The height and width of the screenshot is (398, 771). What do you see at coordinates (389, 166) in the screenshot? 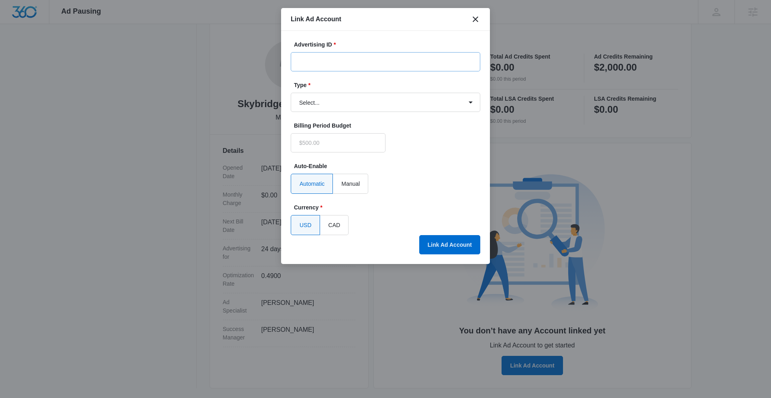
I see `label: Auto-Enable` at bounding box center [389, 166].